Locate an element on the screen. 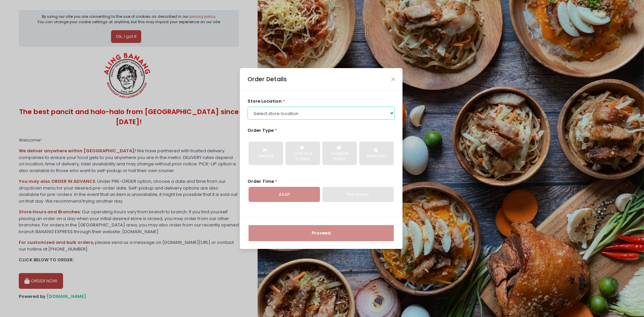 This screenshot has height=317, width=644. button: Close is located at coordinates (393, 79).